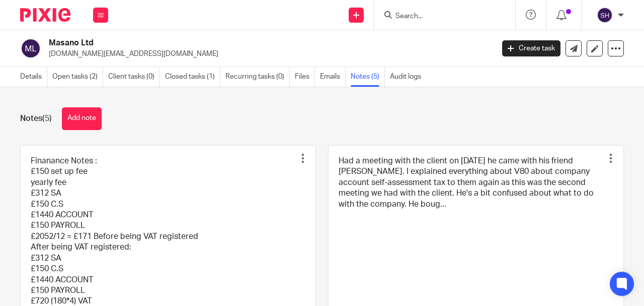 The height and width of the screenshot is (306, 644). What do you see at coordinates (36, 119) in the screenshot?
I see `h1: Notes` at bounding box center [36, 119].